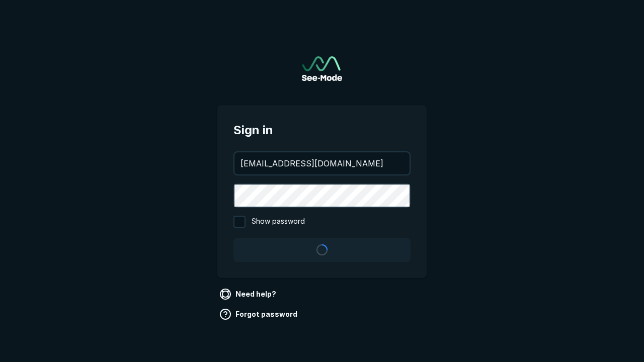  Describe the element at coordinates (259, 314) in the screenshot. I see `a: Forgot password` at that location.